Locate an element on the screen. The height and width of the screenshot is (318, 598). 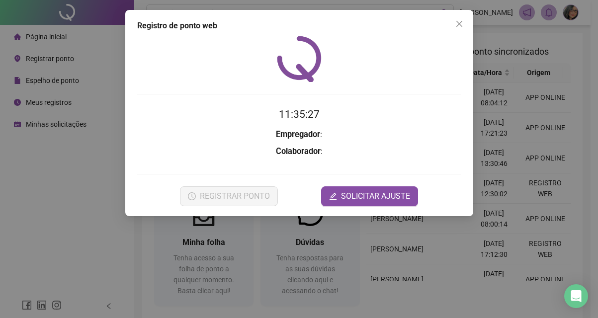
div: Open Intercom Messenger is located at coordinates (576, 296).